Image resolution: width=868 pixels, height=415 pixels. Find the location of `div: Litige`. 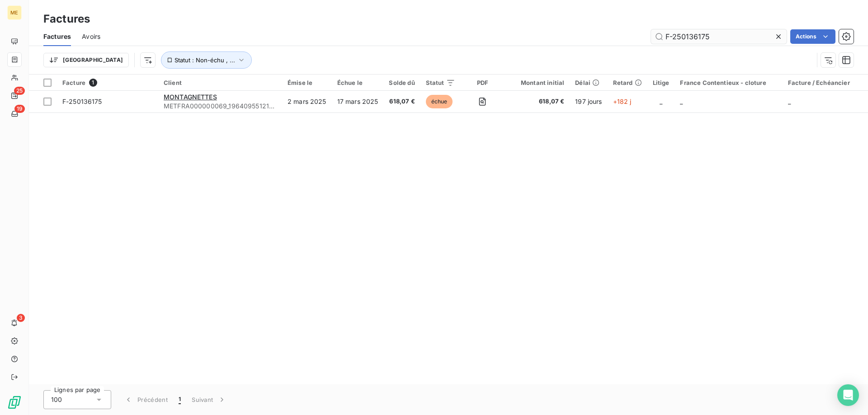

div: Litige is located at coordinates (661, 83).